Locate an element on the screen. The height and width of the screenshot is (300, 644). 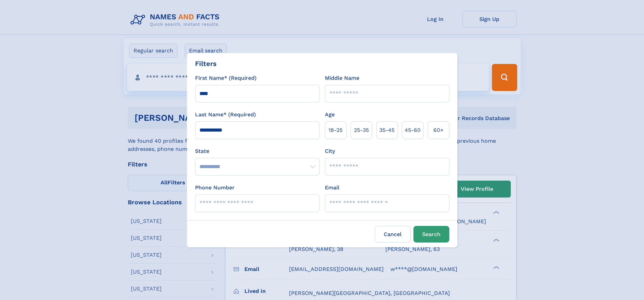
div: Filters is located at coordinates (206, 64).